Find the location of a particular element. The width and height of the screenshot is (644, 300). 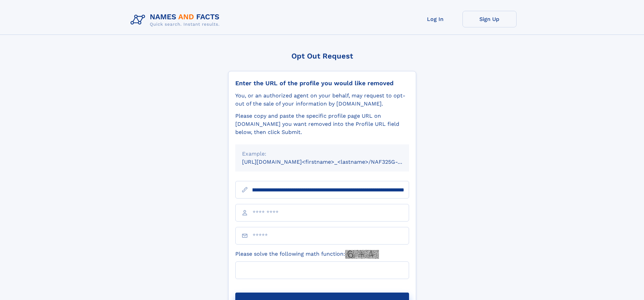

a: Sign Up is located at coordinates (489, 19).